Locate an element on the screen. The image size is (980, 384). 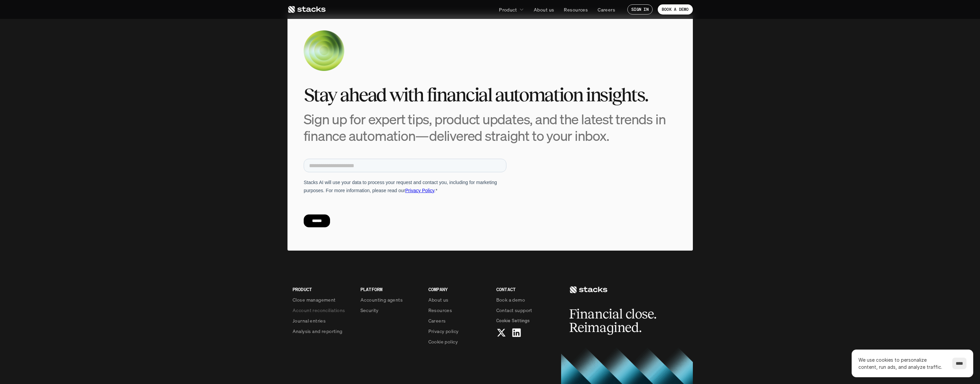
a: Accounting agents is located at coordinates (390, 300).